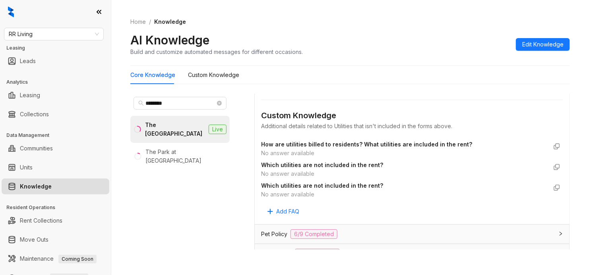 The height and width of the screenshot is (275, 589). Describe the element at coordinates (58, 135) in the screenshot. I see `h3: Data Management` at that location.